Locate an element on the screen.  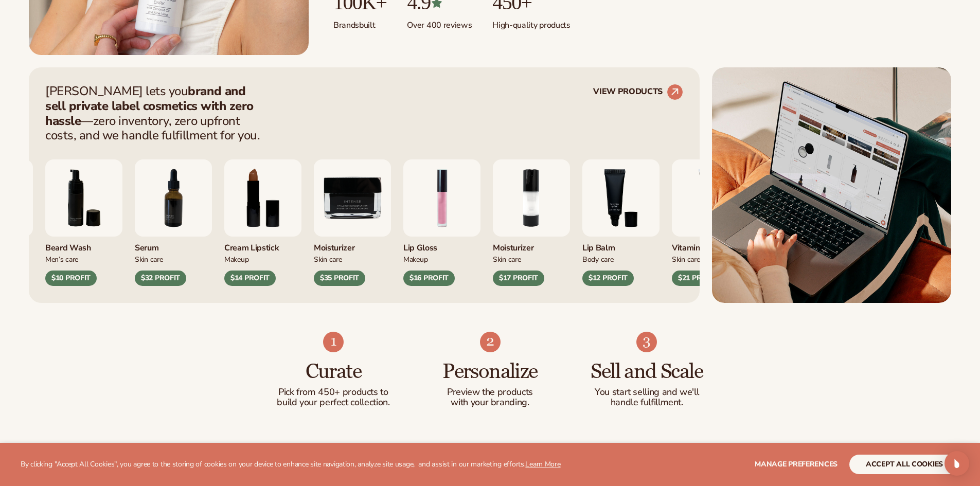
img: Shopify Image 6 is located at coordinates (646, 342).